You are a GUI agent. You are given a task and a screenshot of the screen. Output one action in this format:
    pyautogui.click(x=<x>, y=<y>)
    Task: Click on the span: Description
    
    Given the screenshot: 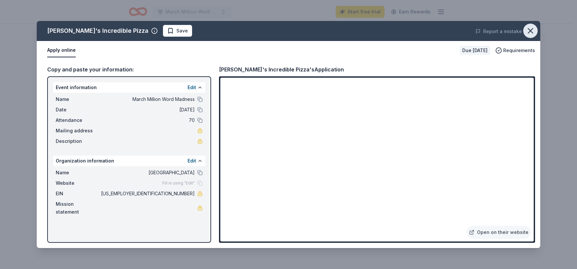 What is the action you would take?
    pyautogui.click(x=78, y=141)
    